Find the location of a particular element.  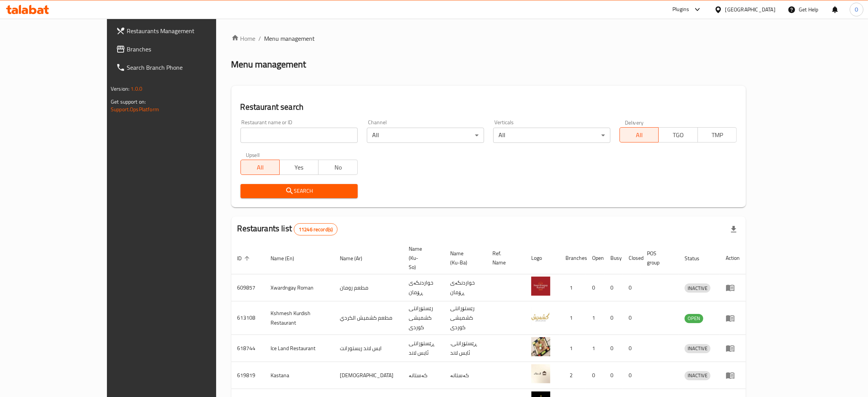

span: O is located at coordinates (857, 9).